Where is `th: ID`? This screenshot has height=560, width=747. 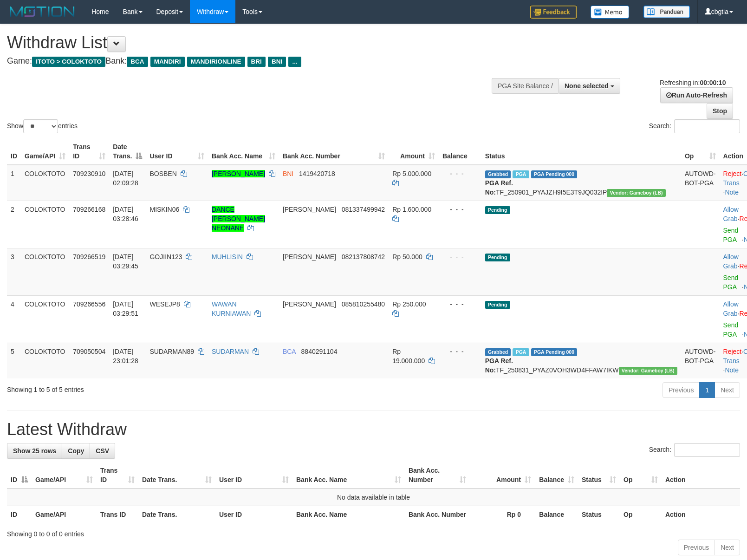
th: ID is located at coordinates (19, 515).